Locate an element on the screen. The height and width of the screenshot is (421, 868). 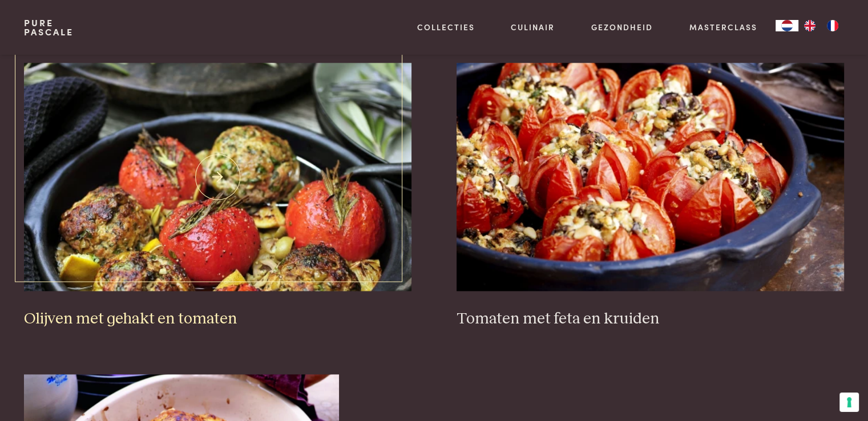
a: FR is located at coordinates (833, 26).